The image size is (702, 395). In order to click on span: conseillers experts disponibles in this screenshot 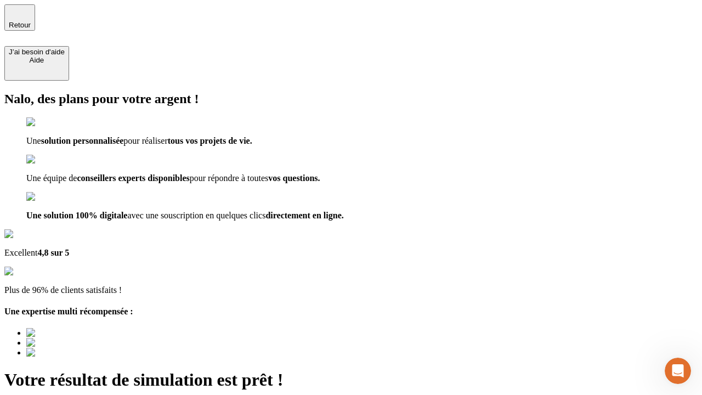, I will do `click(133, 178)`.